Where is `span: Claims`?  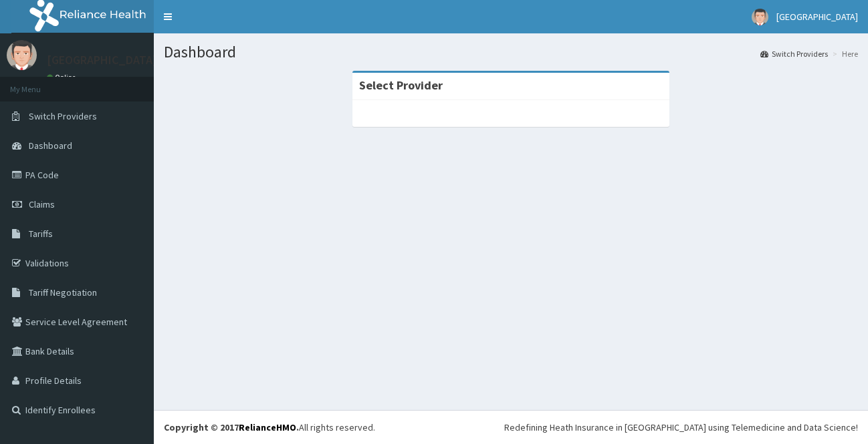
span: Claims is located at coordinates (42, 205).